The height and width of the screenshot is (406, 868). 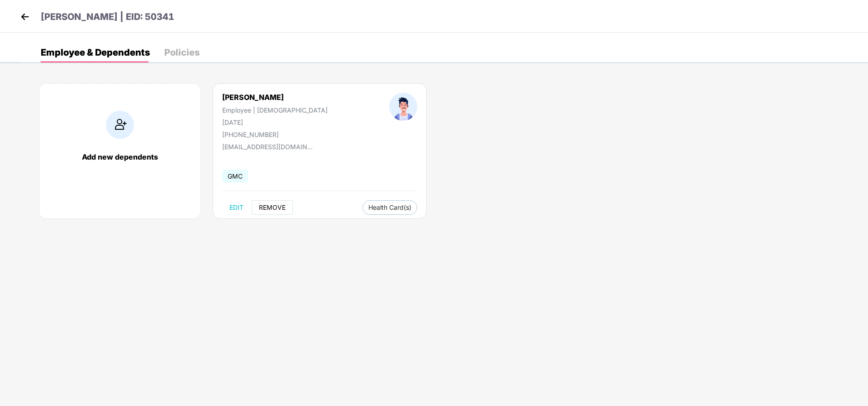 What do you see at coordinates (403, 107) in the screenshot?
I see `img: profileImage` at bounding box center [403, 107].